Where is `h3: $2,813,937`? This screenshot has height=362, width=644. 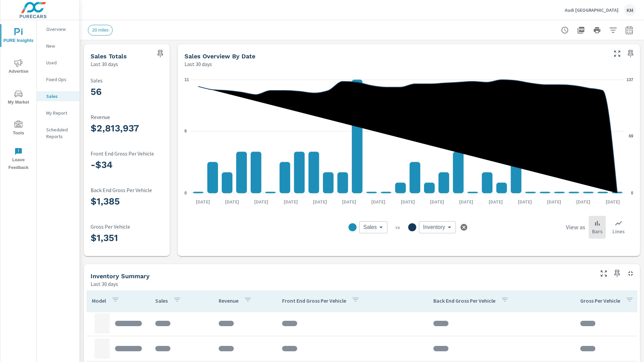 h3: $2,813,937 is located at coordinates (135, 128).